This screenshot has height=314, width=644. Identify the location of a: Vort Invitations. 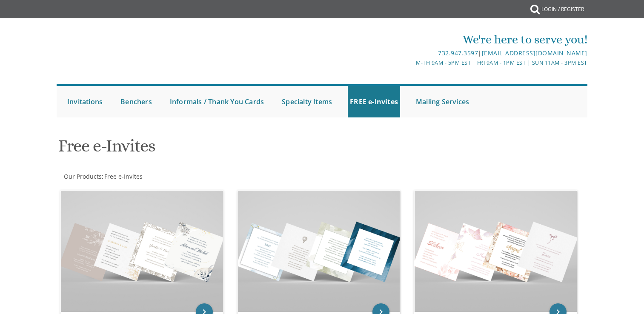
(141, 251).